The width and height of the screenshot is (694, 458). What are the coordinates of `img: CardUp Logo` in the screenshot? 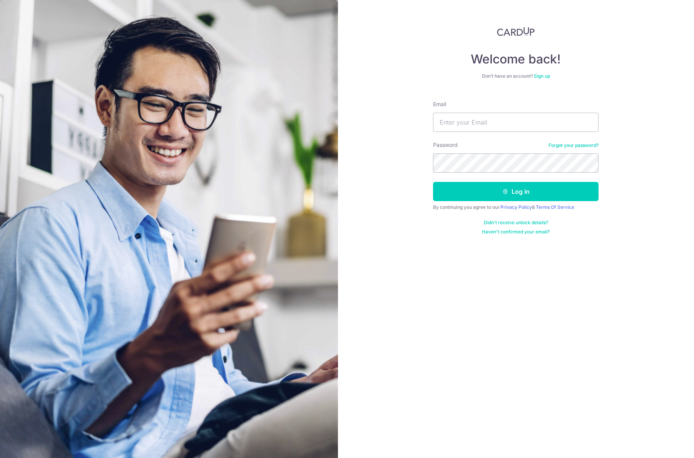 It's located at (515, 32).